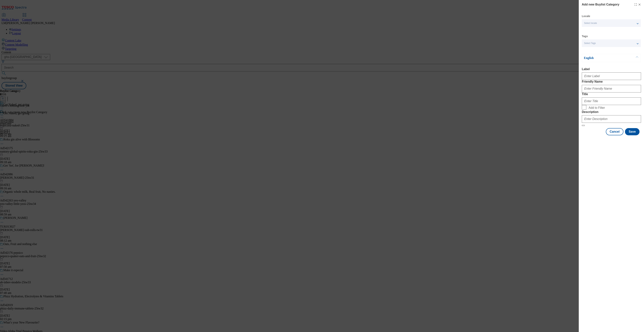 This screenshot has height=332, width=644. What do you see at coordinates (611, 82) in the screenshot?
I see `label: Friendly Name` at bounding box center [611, 82].